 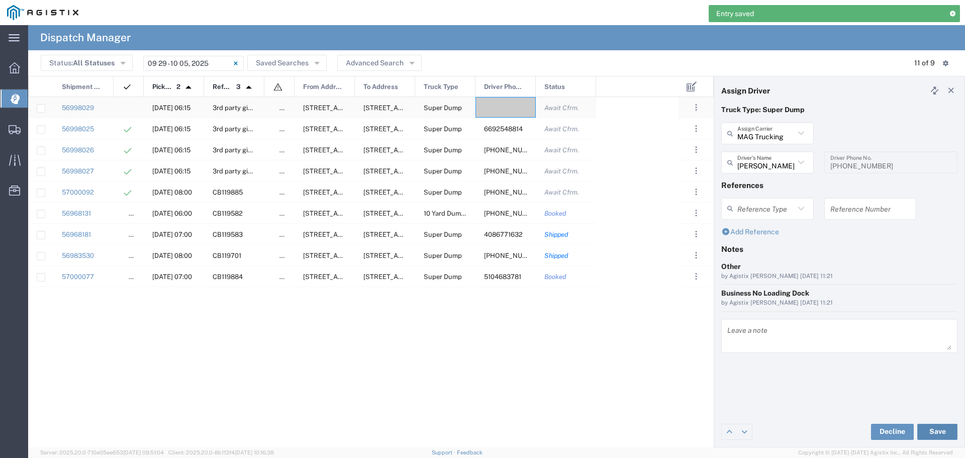 I want to click on span: To Address, so click(x=381, y=87).